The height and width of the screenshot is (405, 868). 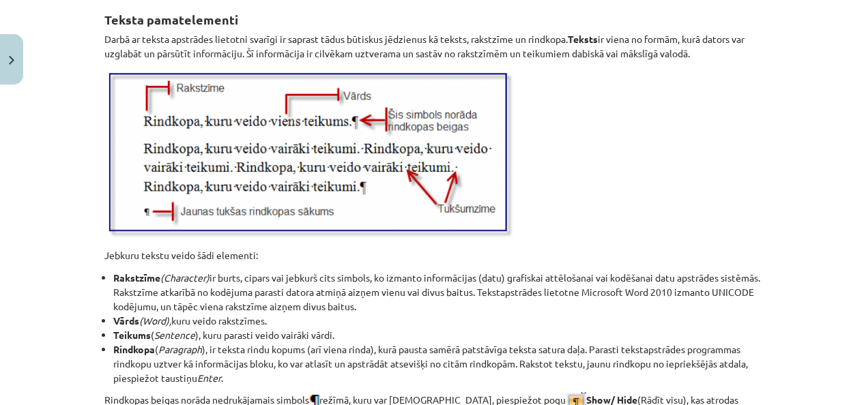 What do you see at coordinates (438, 292) in the screenshot?
I see `li: ir burts, cipars vai jebkurš cits simbols, ko izmanto informācijas (datu) grafiskai attēlošanai v...` at bounding box center [438, 292].